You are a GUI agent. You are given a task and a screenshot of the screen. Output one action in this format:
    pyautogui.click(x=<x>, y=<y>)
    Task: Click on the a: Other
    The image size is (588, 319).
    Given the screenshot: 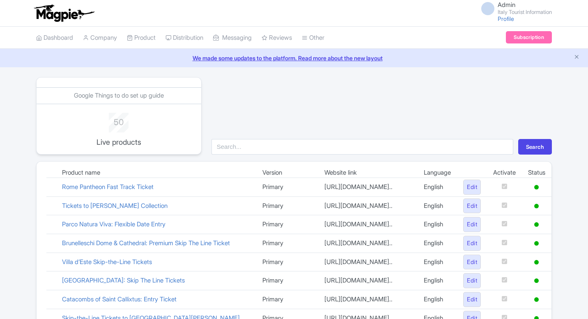 What is the action you would take?
    pyautogui.click(x=313, y=38)
    